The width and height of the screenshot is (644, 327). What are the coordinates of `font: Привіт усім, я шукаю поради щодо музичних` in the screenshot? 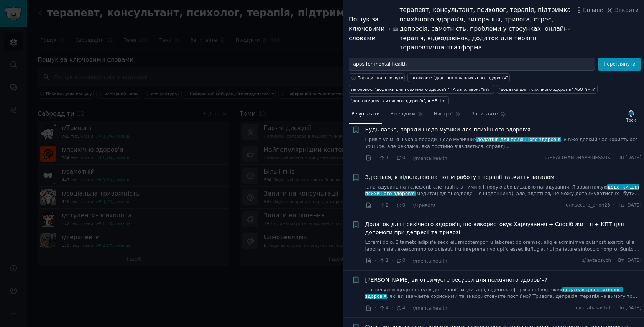 It's located at (421, 140).